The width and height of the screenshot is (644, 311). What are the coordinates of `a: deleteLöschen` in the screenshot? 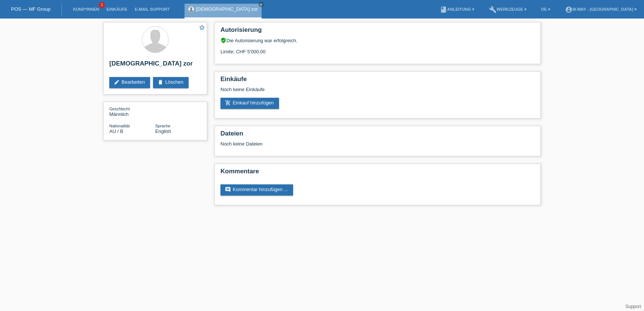 It's located at (171, 82).